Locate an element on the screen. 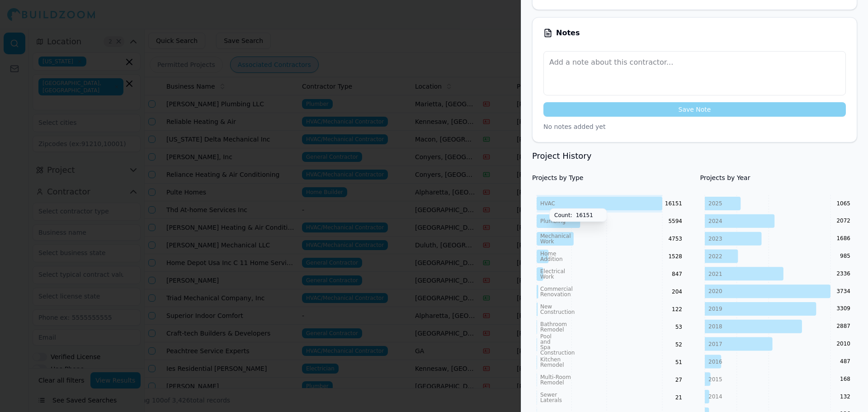 This screenshot has width=868, height=412. h4: Projects by Type is located at coordinates (611, 178).